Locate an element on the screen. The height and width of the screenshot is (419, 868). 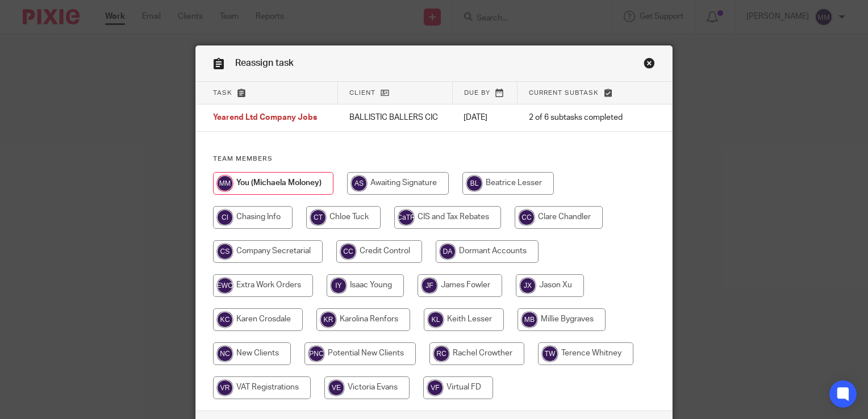
span: Reassign task is located at coordinates (264, 63).